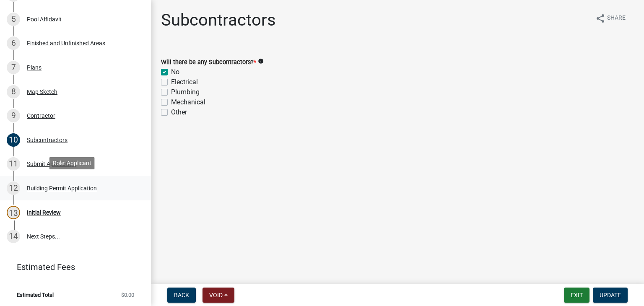  I want to click on div: 7, so click(13, 67).